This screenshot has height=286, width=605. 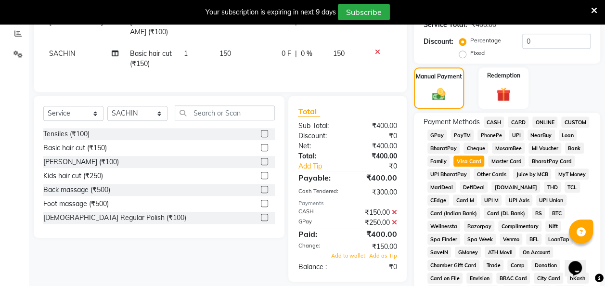 What do you see at coordinates (551, 200) in the screenshot?
I see `span: UPI Union` at bounding box center [551, 200].